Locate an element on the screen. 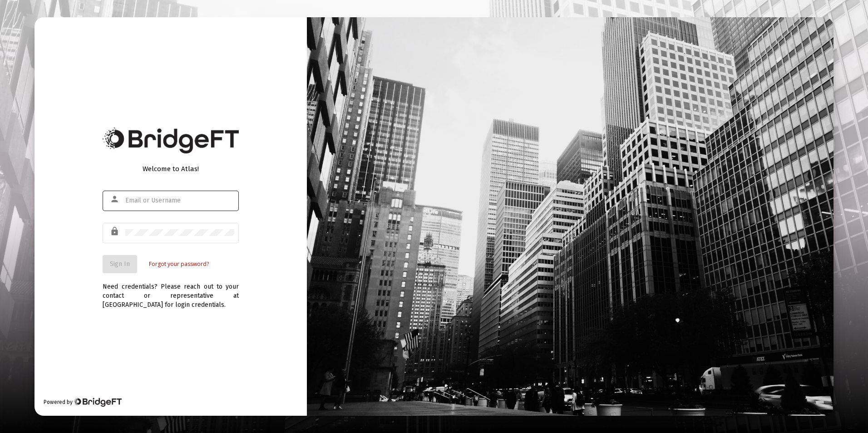 Image resolution: width=868 pixels, height=433 pixels. div: Welcome to Atlas! is located at coordinates (171, 169).